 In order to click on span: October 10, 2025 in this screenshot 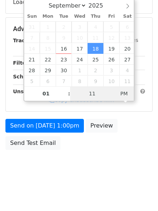, I will do `click(112, 81)`.